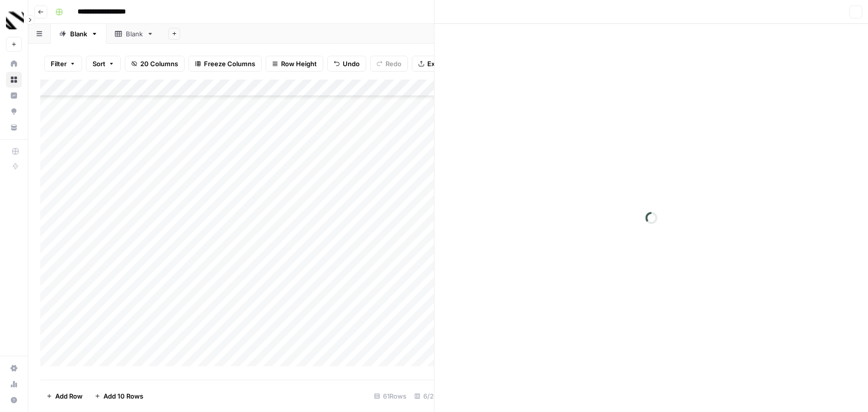 The width and height of the screenshot is (868, 412). What do you see at coordinates (99, 63) in the screenshot?
I see `span: Sort` at bounding box center [99, 63].